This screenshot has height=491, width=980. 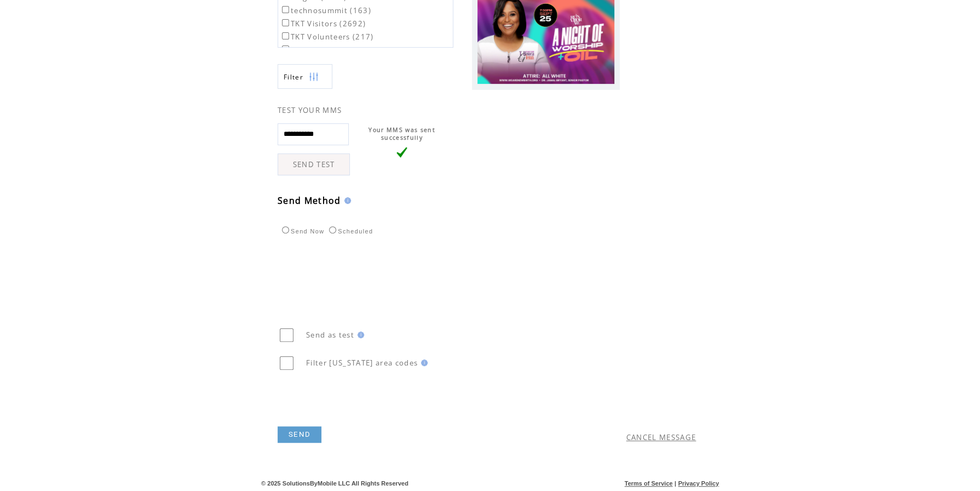 I want to click on input: TKT Visitors (2692), so click(x=286, y=22).